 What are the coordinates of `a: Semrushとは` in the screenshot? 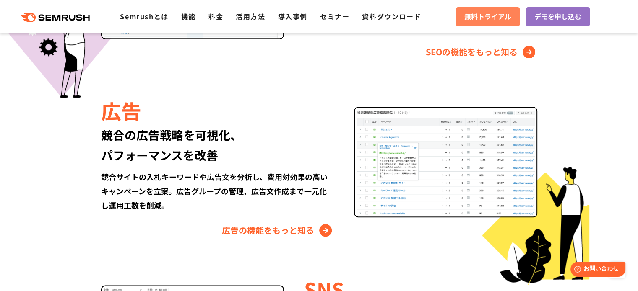 It's located at (144, 16).